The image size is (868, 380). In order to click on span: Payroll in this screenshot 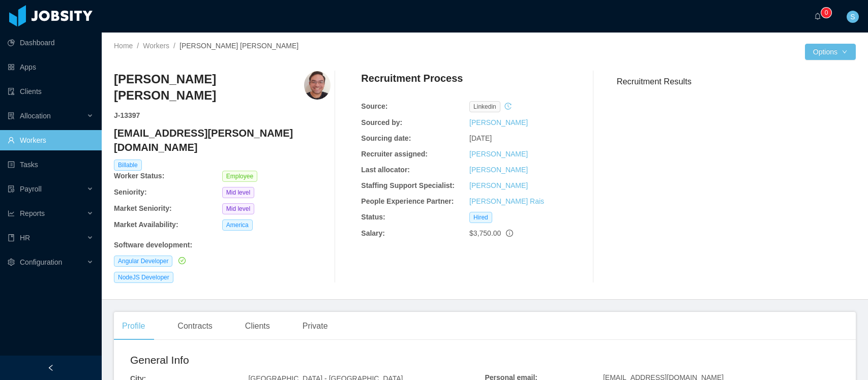, I will do `click(30, 189)`.